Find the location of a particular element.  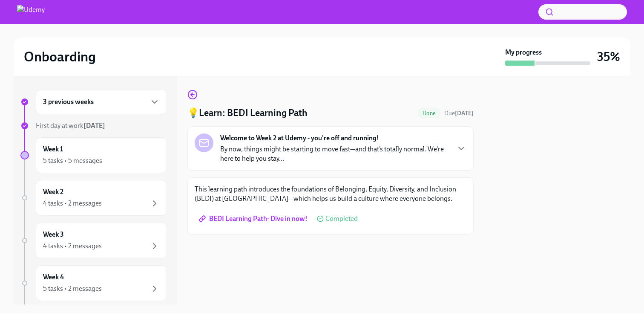

strong: My progress is located at coordinates (523, 52).